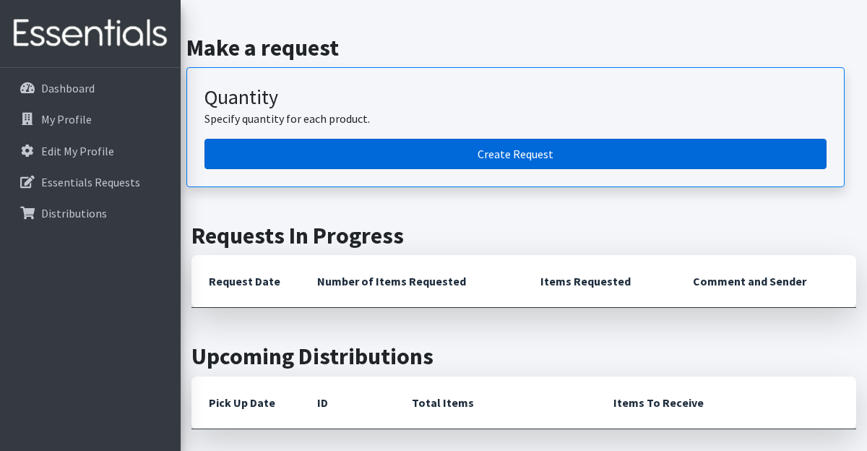 The image size is (867, 451). Describe the element at coordinates (90, 119) in the screenshot. I see `a: My Profile` at that location.